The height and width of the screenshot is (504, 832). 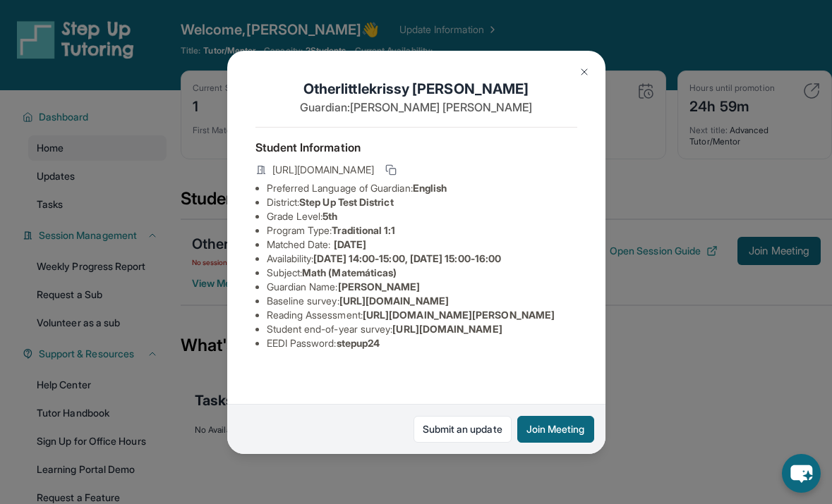 I want to click on span: stepup24, so click(x=358, y=343).